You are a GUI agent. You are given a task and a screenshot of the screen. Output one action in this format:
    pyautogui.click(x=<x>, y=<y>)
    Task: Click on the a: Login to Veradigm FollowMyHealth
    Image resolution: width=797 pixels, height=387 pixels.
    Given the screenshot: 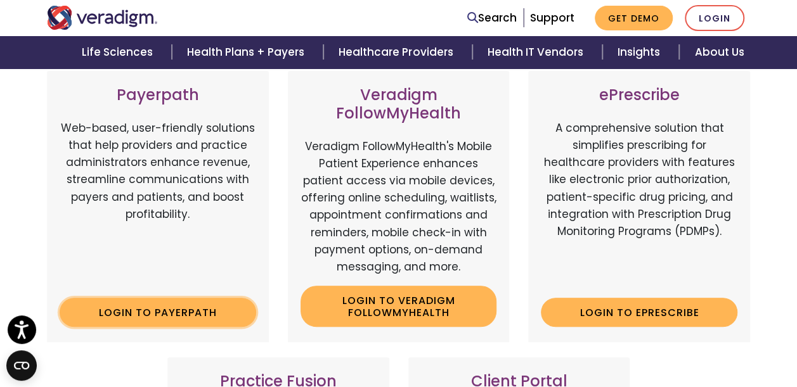 What is the action you would take?
    pyautogui.click(x=399, y=306)
    